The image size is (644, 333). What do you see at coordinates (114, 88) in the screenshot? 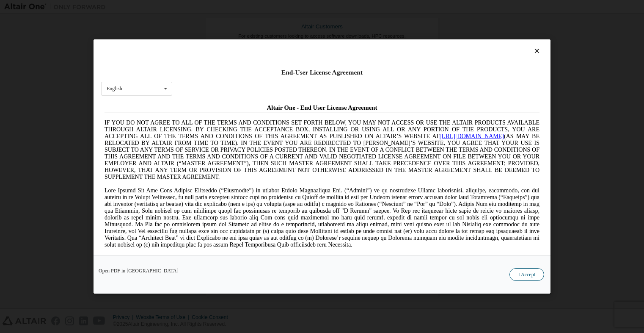
I see `div: English` at bounding box center [114, 88].